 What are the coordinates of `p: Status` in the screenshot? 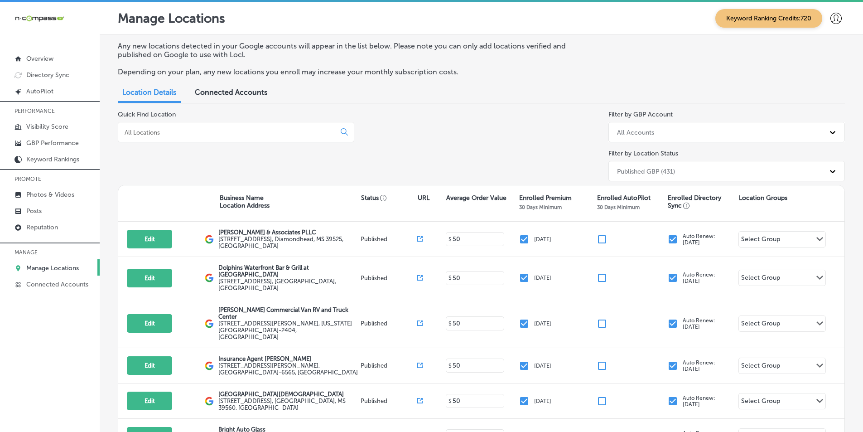 It's located at (389, 198).